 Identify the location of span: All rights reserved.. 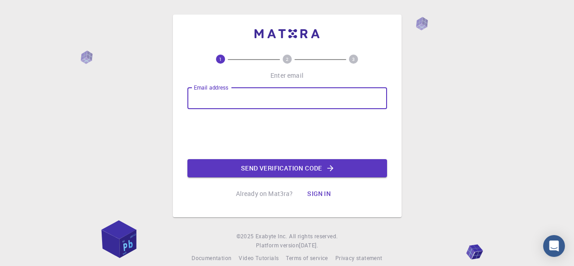
(313, 236).